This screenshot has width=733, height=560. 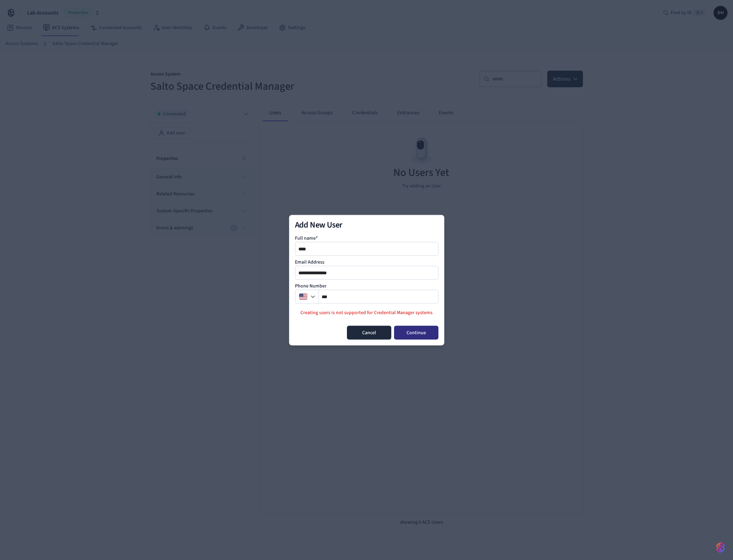 What do you see at coordinates (369, 332) in the screenshot?
I see `button: Cancel` at bounding box center [369, 332].